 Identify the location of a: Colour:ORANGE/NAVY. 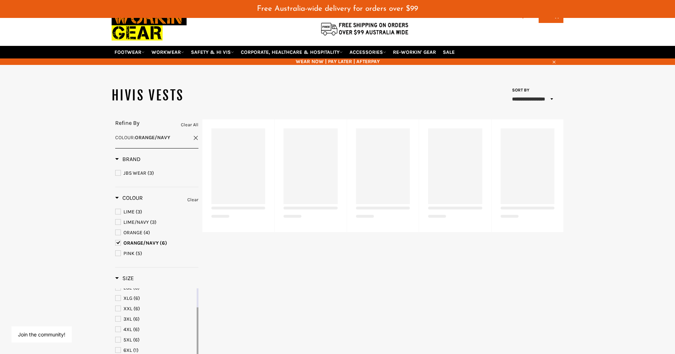
(157, 137).